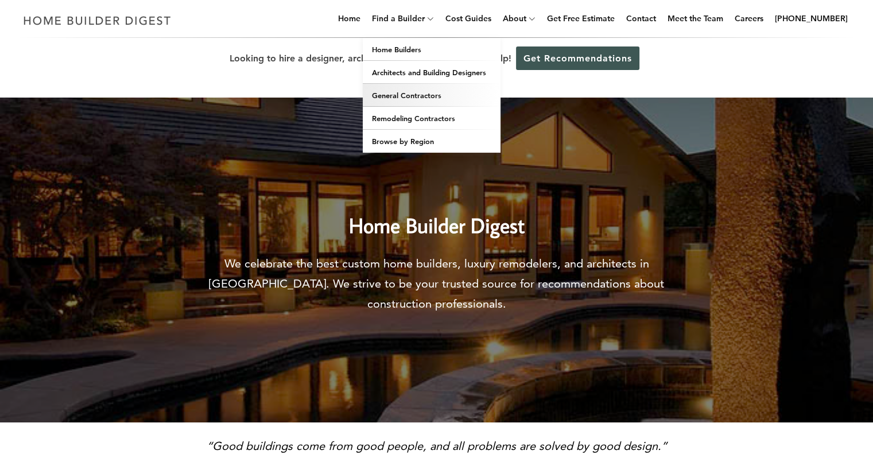 The height and width of the screenshot is (454, 873). I want to click on p: We celebrate the best custom home builders, luxury remodelers, and architects in [GEOGRAPHIC_DATA..., so click(437, 284).